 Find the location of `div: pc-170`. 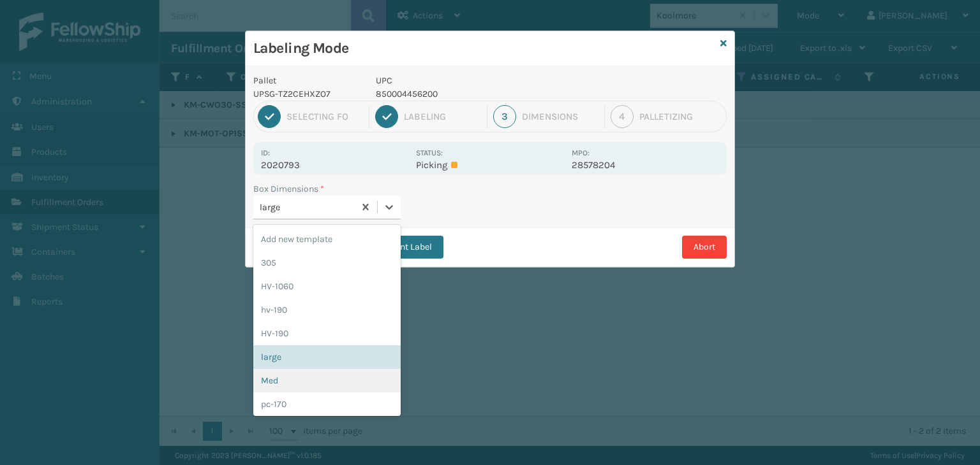

div: pc-170 is located at coordinates (327, 404).